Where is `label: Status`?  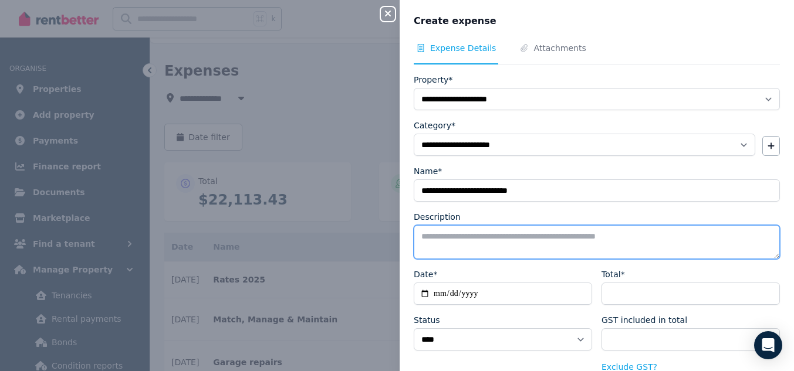
label: Status is located at coordinates (427, 320).